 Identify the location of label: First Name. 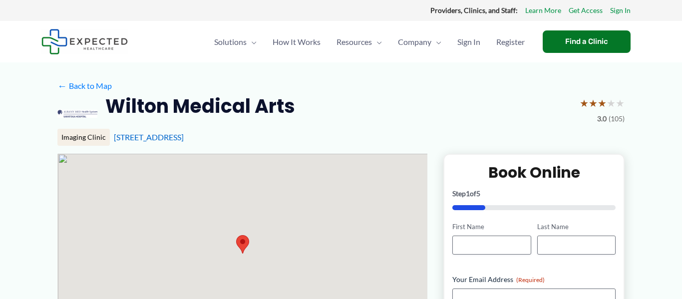
(491, 227).